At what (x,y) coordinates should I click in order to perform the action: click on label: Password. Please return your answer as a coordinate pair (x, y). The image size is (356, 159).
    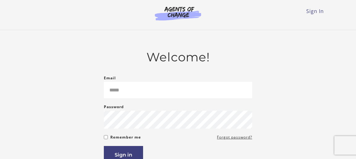
    Looking at the image, I should click on (114, 107).